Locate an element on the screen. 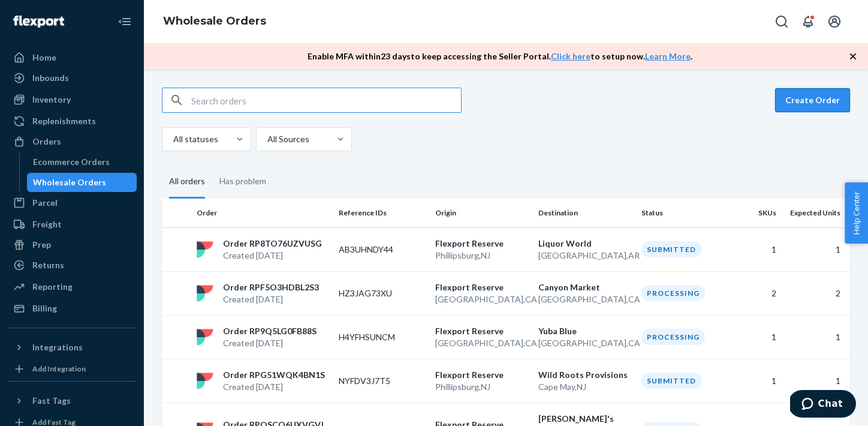  span: Help Center is located at coordinates (856, 213).